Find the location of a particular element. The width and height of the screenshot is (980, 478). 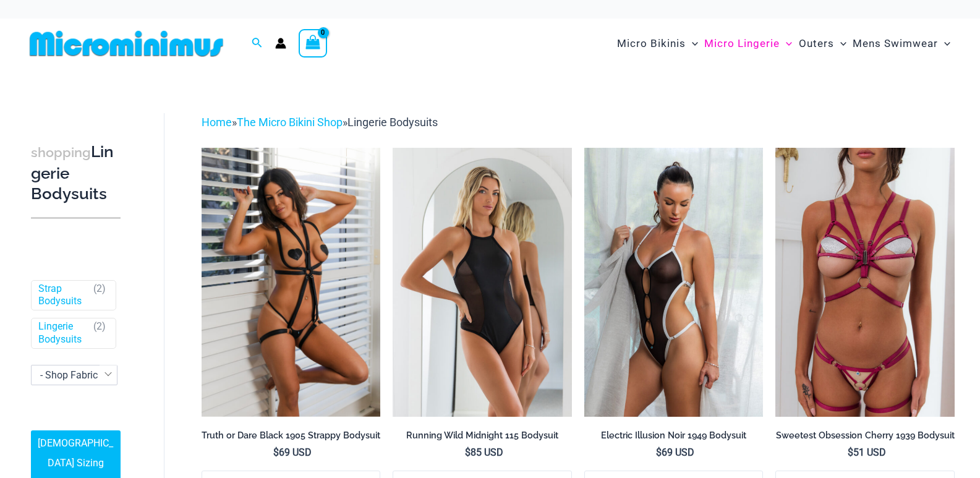

span: Outers is located at coordinates (816, 43).